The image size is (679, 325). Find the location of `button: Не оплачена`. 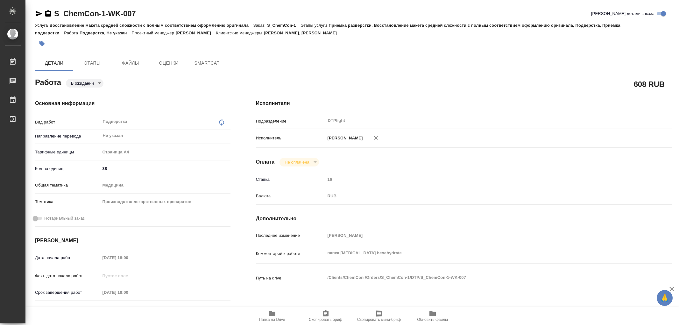

button: Не оплачена is located at coordinates (297, 162).